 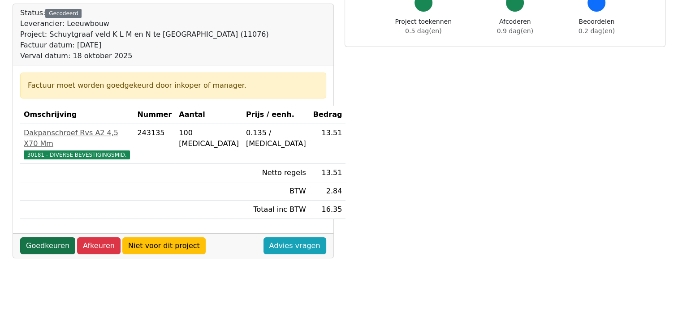 What do you see at coordinates (144, 24) in the screenshot?
I see `div: Leverancier: Leeuwbouw` at bounding box center [144, 24].